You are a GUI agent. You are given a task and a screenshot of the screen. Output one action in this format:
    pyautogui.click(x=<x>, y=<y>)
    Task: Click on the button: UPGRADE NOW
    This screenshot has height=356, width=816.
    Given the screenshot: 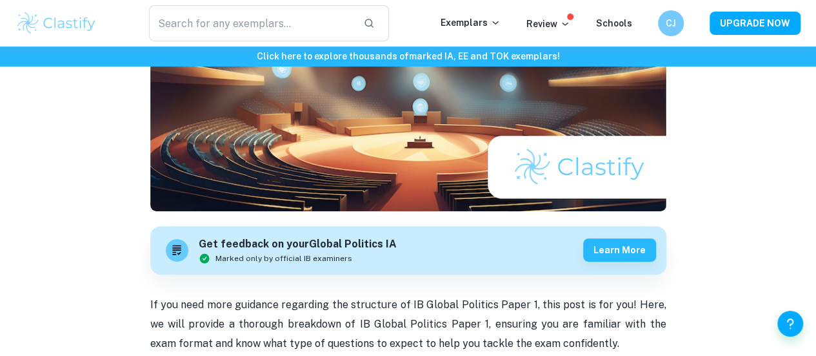 What is the action you would take?
    pyautogui.click(x=755, y=23)
    